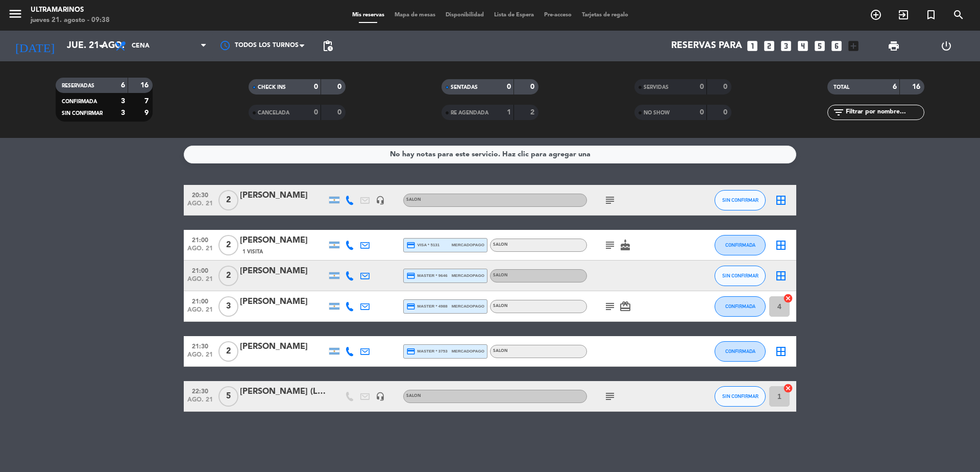  What do you see at coordinates (753, 46) in the screenshot?
I see `i: looks_one` at bounding box center [753, 46].